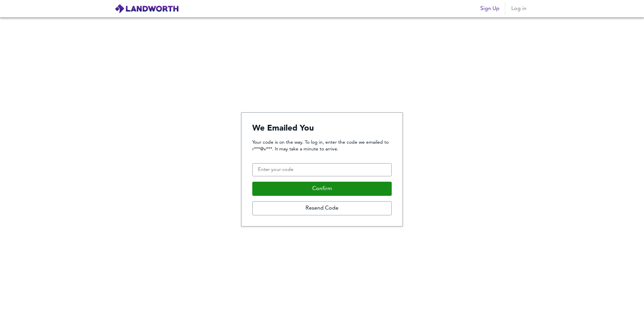 The width and height of the screenshot is (644, 321). What do you see at coordinates (322, 188) in the screenshot?
I see `button: Confirm` at bounding box center [322, 188].